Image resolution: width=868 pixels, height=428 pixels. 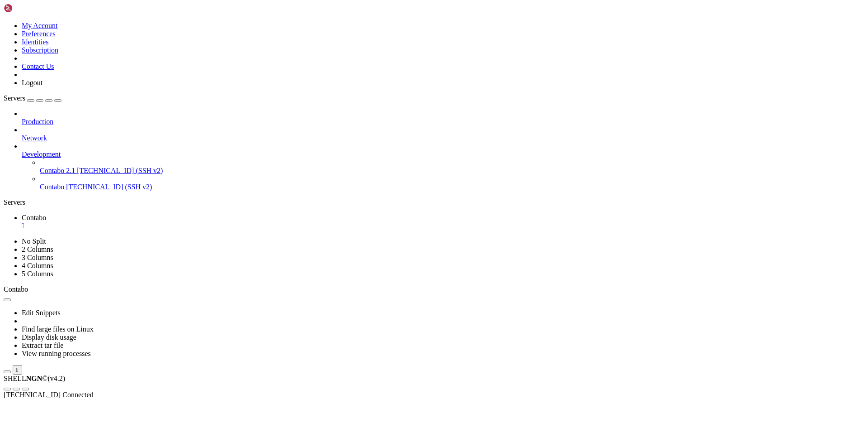 I want to click on a: Subscription, so click(x=39, y=50).